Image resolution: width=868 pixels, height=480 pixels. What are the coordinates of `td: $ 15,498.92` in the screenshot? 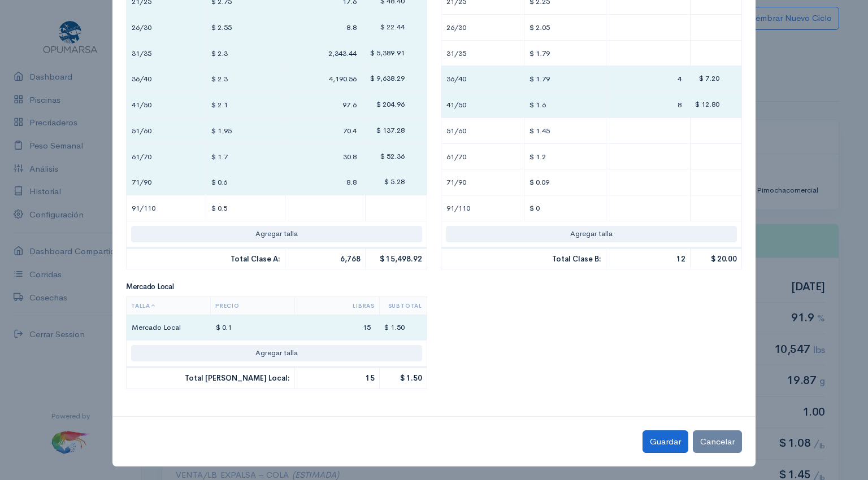 It's located at (395, 258).